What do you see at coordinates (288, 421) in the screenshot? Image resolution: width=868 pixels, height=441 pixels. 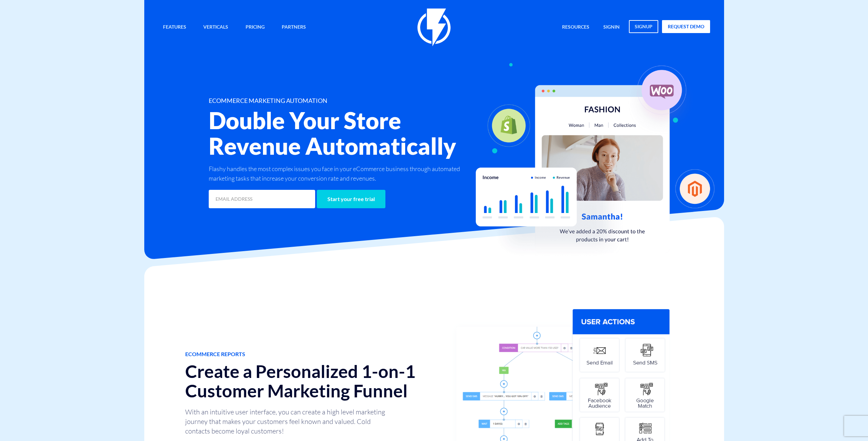 I see `p: With an intuitive user interface, you can create a high level marketing journey that makes your c...` at bounding box center [288, 421].